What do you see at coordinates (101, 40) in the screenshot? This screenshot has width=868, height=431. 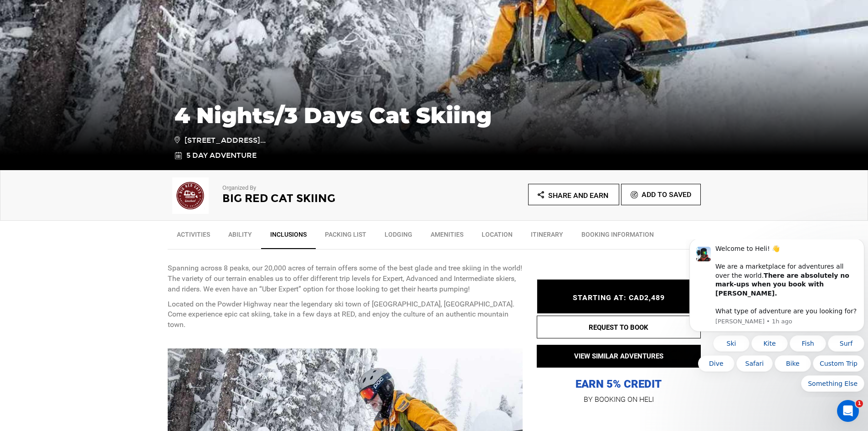 I see `div: Message content` at bounding box center [101, 40].